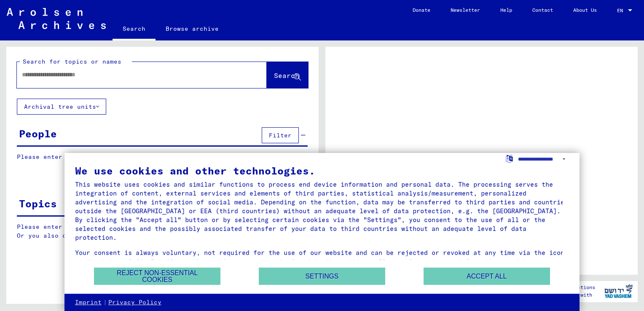 Image resolution: width=644 pixels, height=311 pixels. Describe the element at coordinates (322, 211) in the screenshot. I see `div: This website uses cookies and similar functions to process end device information and personal da...` at that location.